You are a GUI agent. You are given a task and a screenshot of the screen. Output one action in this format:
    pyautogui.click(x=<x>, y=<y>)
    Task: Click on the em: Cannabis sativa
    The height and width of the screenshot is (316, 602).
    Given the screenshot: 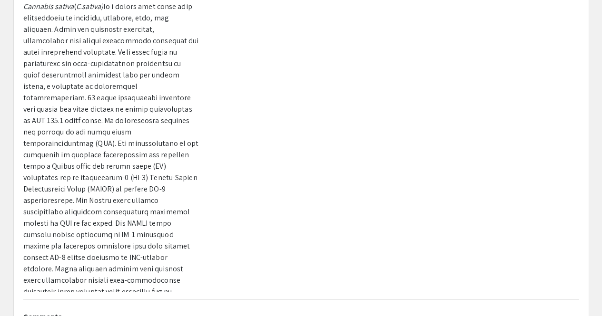 What is the action you would take?
    pyautogui.click(x=49, y=6)
    